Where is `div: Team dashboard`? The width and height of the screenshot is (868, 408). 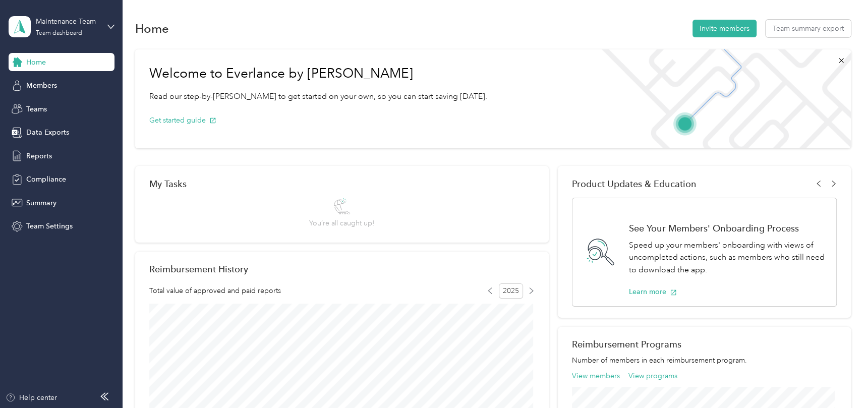
div: Team dashboard is located at coordinates (59, 33).